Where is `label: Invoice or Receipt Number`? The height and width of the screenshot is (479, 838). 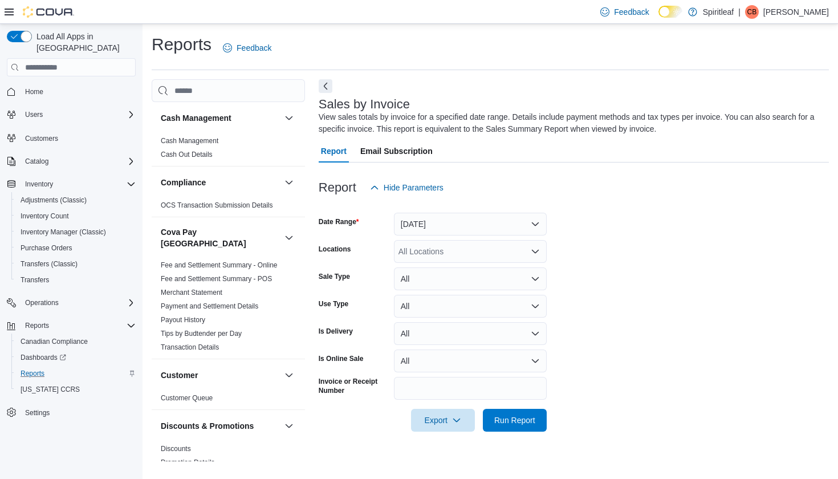
label: Invoice or Receipt Number is located at coordinates (354, 386).